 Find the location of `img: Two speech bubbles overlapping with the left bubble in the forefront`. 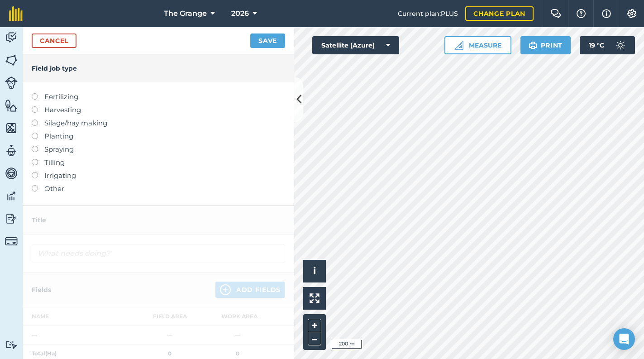

img: Two speech bubbles overlapping with the left bubble in the forefront is located at coordinates (555, 14).